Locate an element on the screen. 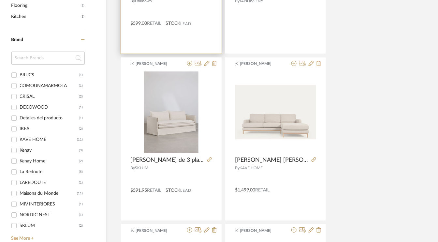  div: MIV INTERIORES is located at coordinates (50, 204).